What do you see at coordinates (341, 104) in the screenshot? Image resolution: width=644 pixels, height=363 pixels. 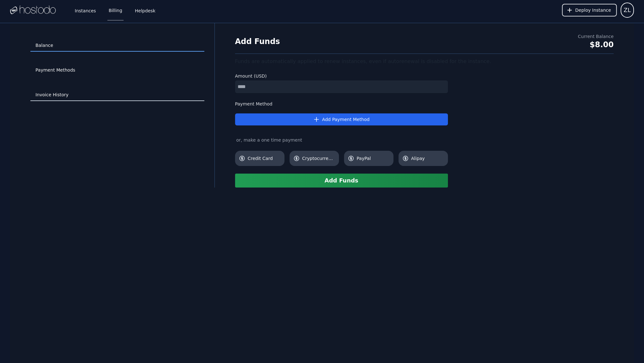 I see `label: Payment Method` at bounding box center [341, 104].